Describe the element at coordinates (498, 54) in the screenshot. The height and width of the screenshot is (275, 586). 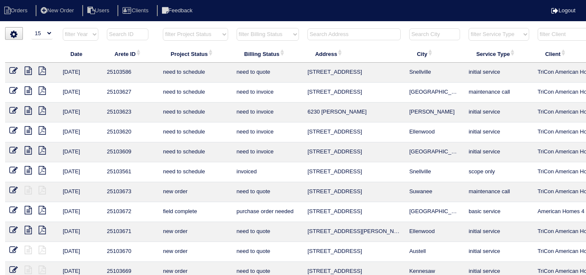
I see `th: Service Type: activate to sort column ascending` at that location.